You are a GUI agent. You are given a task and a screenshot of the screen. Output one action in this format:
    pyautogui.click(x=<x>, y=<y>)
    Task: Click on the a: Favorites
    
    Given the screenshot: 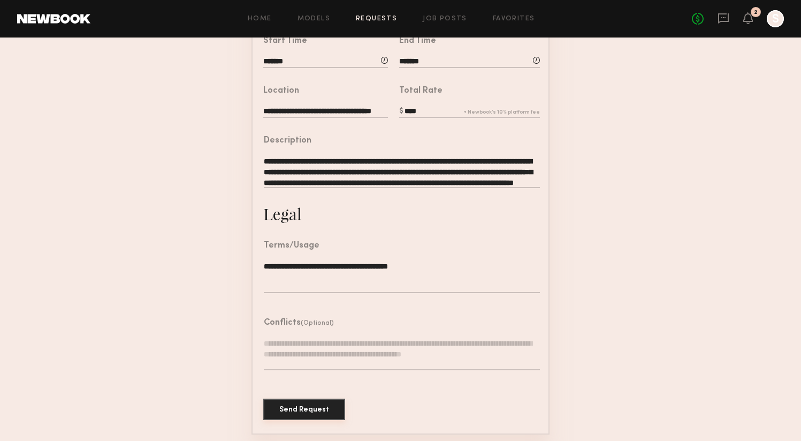 What is the action you would take?
    pyautogui.click(x=514, y=19)
    